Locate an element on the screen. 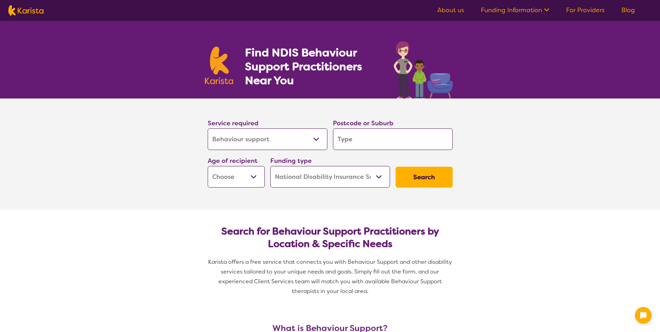 The width and height of the screenshot is (660, 332). p: Karista offers a free service that connects you with Behaviour Support and other disability servi... is located at coordinates (330, 277).